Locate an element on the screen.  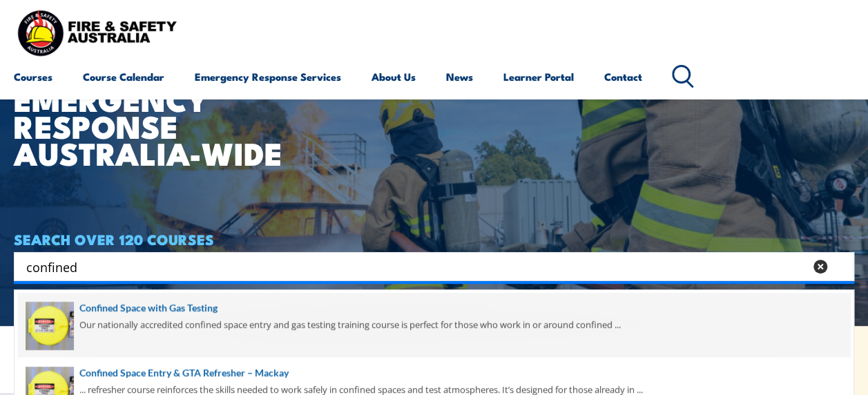
a: News is located at coordinates (459, 77).